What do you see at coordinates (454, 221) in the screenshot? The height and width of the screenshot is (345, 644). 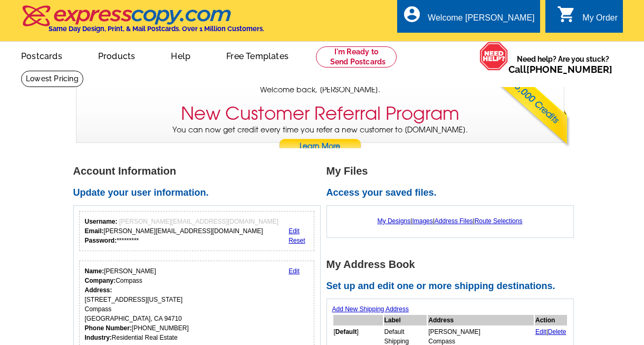 I see `a: Address Files` at bounding box center [454, 221].